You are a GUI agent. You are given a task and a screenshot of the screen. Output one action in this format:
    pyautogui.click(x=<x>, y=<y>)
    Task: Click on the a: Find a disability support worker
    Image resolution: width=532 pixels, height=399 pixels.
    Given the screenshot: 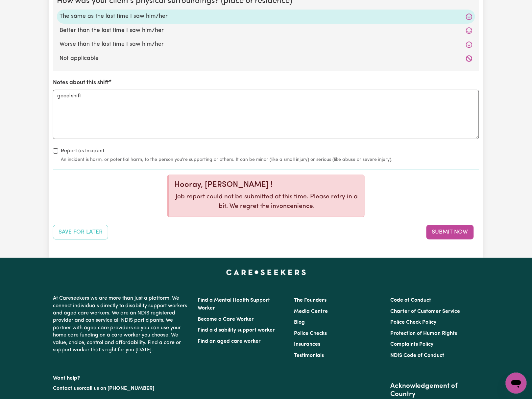 What is the action you would take?
    pyautogui.click(x=236, y=330)
    